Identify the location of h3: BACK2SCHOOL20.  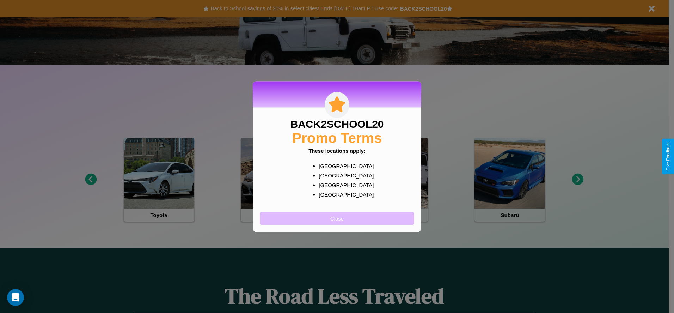
(337, 124).